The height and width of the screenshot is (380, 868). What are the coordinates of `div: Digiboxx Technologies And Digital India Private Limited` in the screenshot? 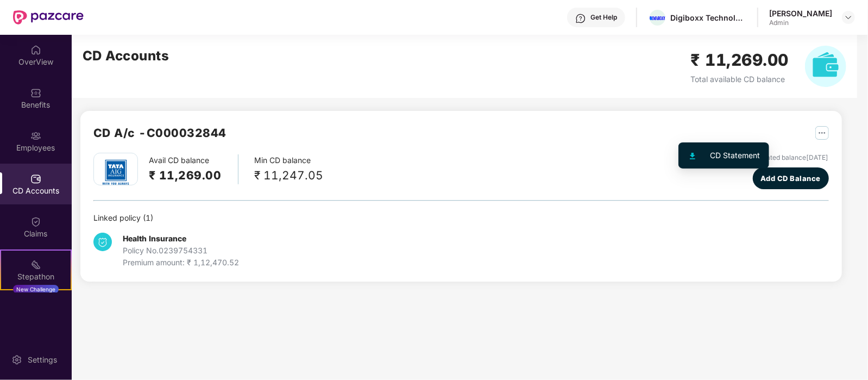 It's located at (708, 17).